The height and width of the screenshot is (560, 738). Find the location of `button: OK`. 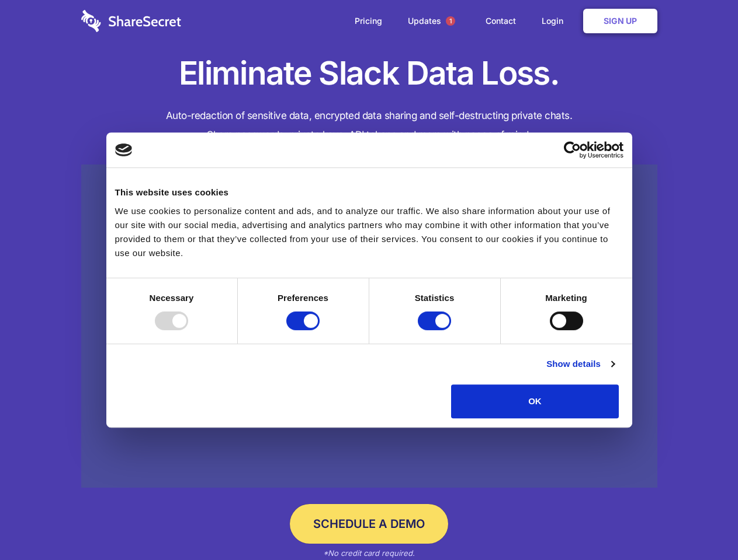

button: OK is located at coordinates (534, 401).